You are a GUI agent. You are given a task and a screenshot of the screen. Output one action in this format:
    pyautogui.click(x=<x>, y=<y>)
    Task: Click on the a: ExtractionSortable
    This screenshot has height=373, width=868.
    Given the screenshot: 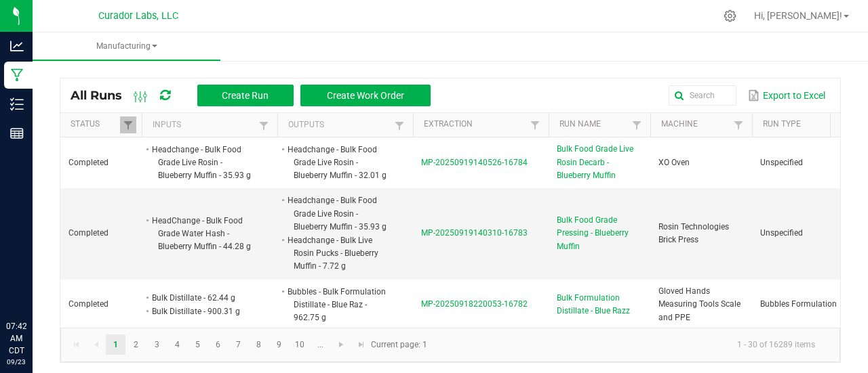 What is the action you would take?
    pyautogui.click(x=474, y=124)
    